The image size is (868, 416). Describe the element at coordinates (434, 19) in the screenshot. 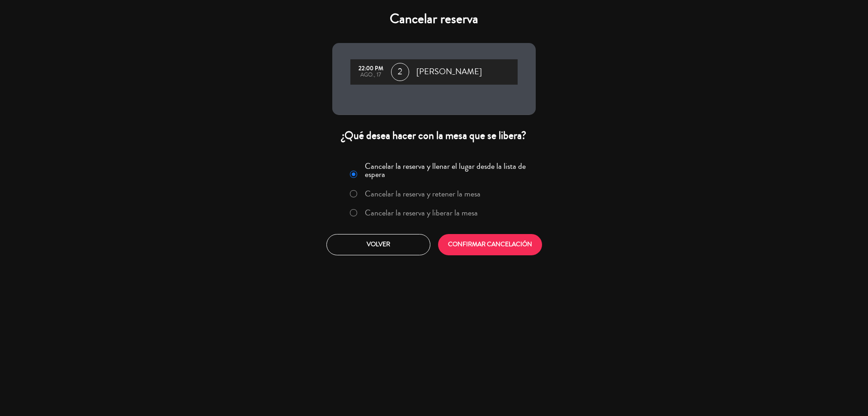

I see `h4: Cancelar reserva` at that location.